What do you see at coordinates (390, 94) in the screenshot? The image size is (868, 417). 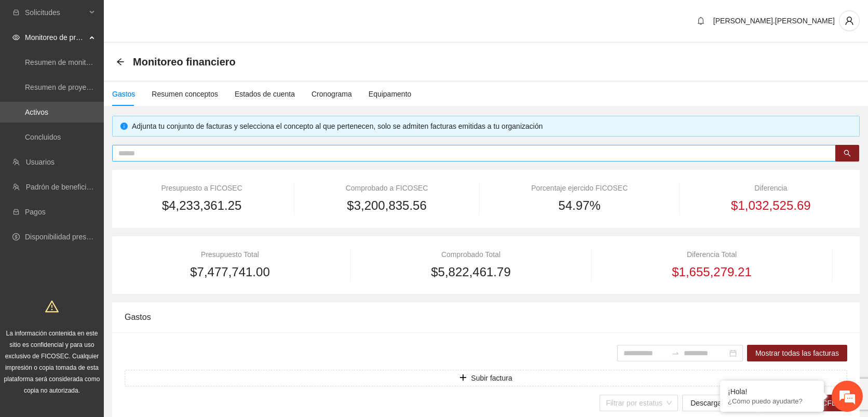 I see `div: Equipamento` at bounding box center [390, 94].